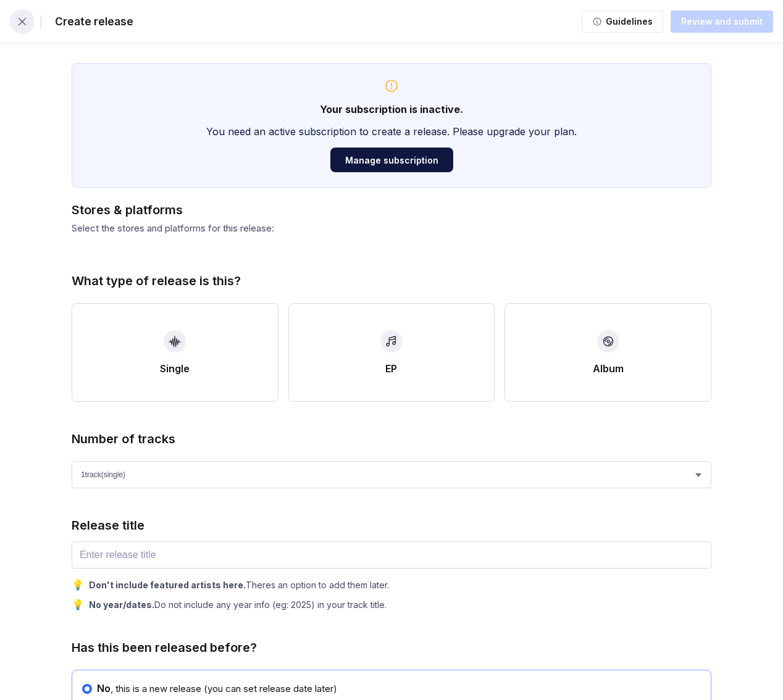 This screenshot has height=700, width=783. What do you see at coordinates (392, 132) in the screenshot?
I see `div: You need an active subscription to create a release. Please upgrade your plan.` at bounding box center [392, 132].